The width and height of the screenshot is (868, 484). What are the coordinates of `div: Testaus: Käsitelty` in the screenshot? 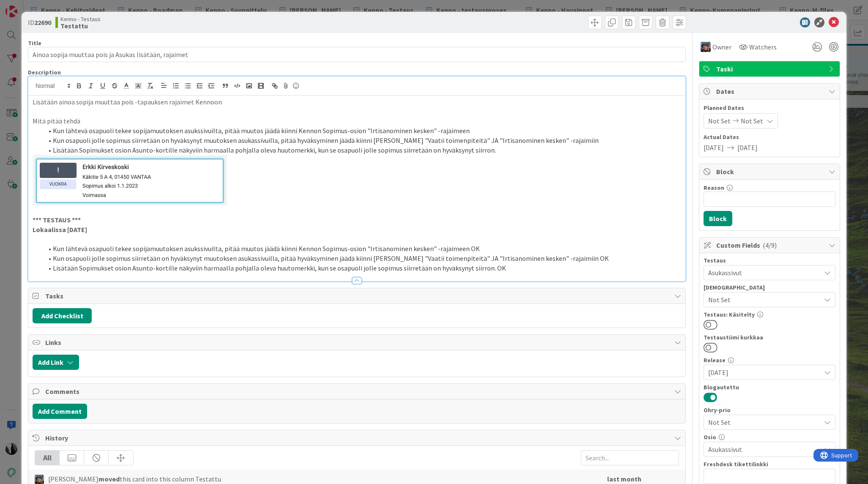 It's located at (769, 315).